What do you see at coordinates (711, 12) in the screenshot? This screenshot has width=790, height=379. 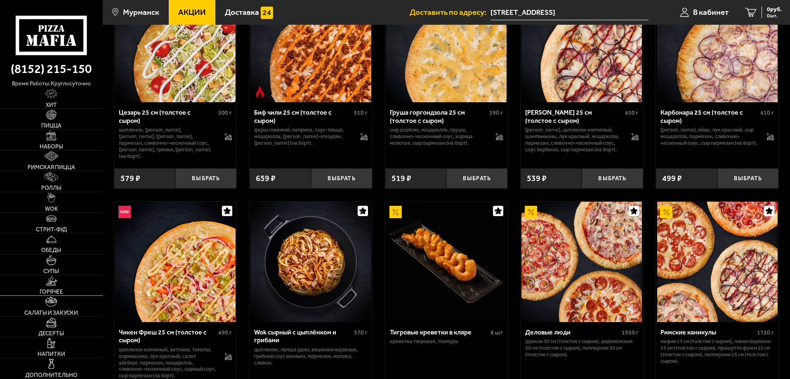 I see `span: В кабинет` at bounding box center [711, 12].